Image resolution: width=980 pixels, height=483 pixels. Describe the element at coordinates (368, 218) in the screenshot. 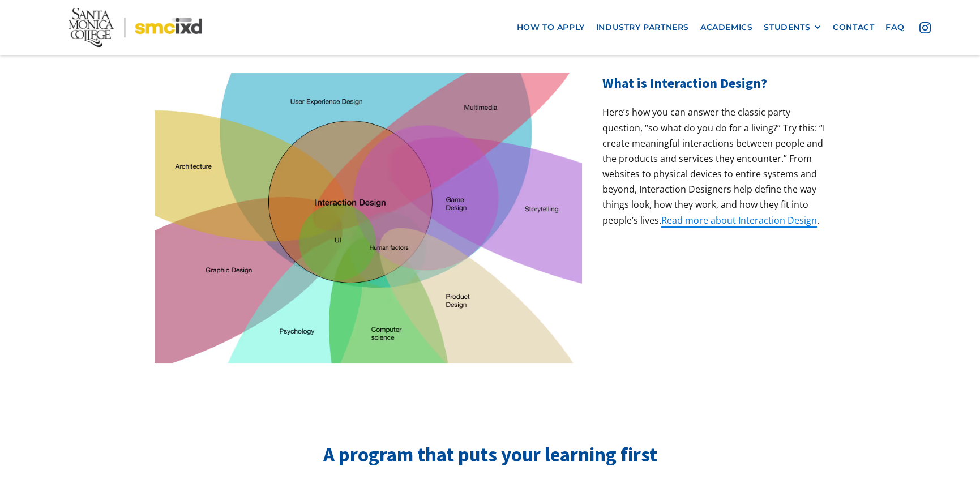

I see `img: venn diagram showing how your career can be built from the IxD Bachelor's Degree and your interes...` at that location.